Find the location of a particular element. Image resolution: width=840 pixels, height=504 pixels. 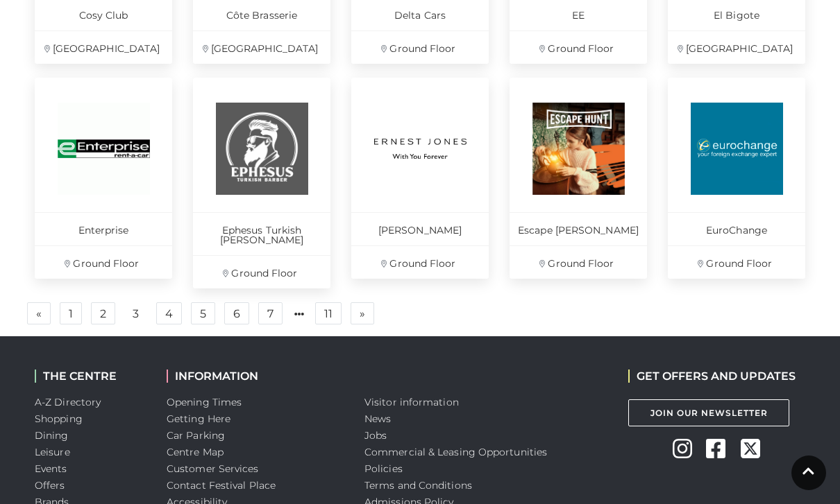

a: Join Our Newsletter is located at coordinates (709, 413).